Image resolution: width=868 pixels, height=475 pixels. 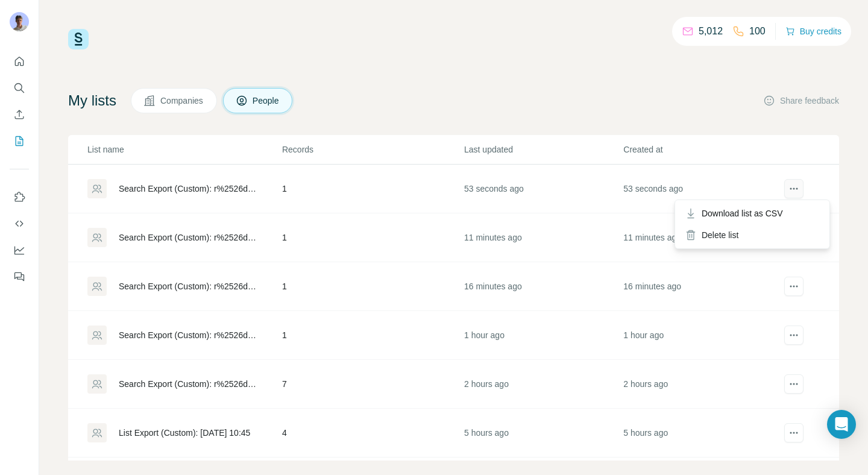 I want to click on h4: My lists, so click(x=92, y=101).